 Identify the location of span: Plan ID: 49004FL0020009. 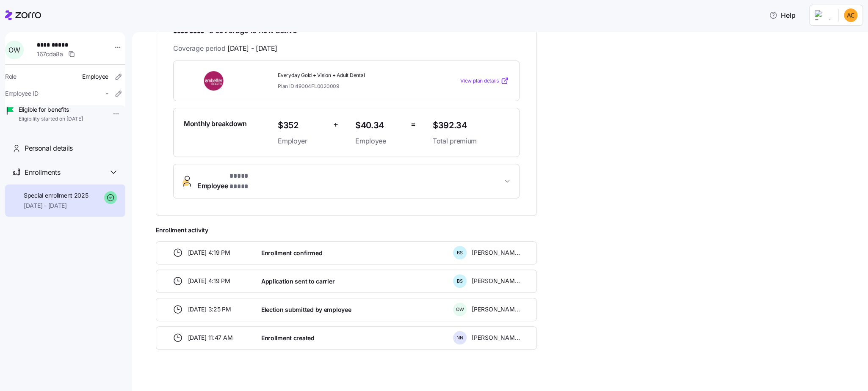
(308, 86).